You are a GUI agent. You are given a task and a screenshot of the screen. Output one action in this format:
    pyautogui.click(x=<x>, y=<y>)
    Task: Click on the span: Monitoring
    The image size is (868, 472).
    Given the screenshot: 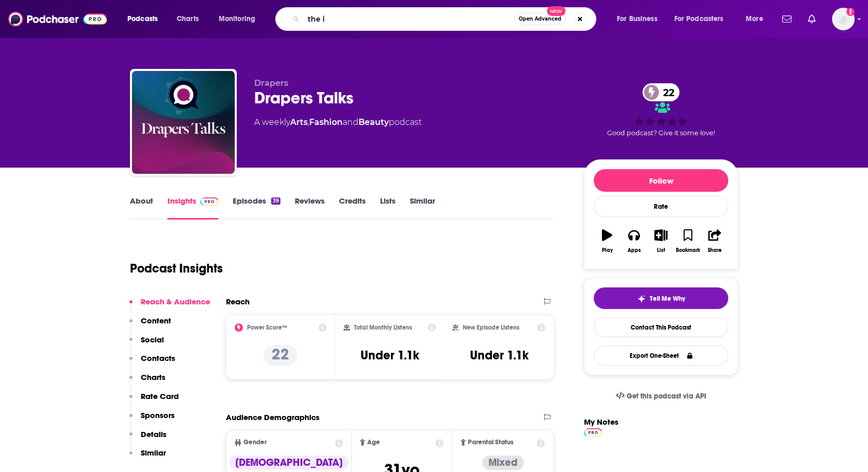 What is the action you would take?
    pyautogui.click(x=237, y=19)
    